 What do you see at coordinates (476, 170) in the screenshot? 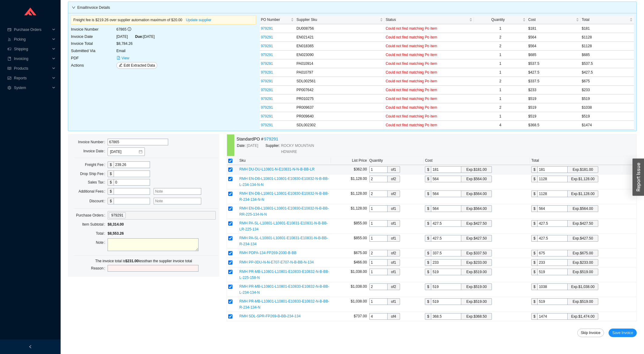
I see `div: Exp. $181.00` at bounding box center [476, 170].